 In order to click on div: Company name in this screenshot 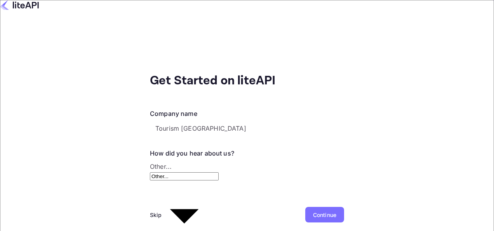, I will do `click(174, 113)`.